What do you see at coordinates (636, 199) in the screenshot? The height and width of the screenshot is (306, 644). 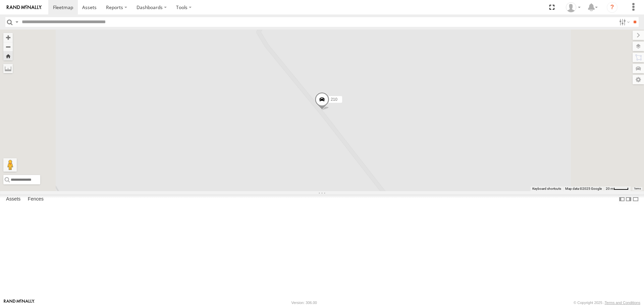 I see `label: Hide Summary Table` at bounding box center [636, 199].